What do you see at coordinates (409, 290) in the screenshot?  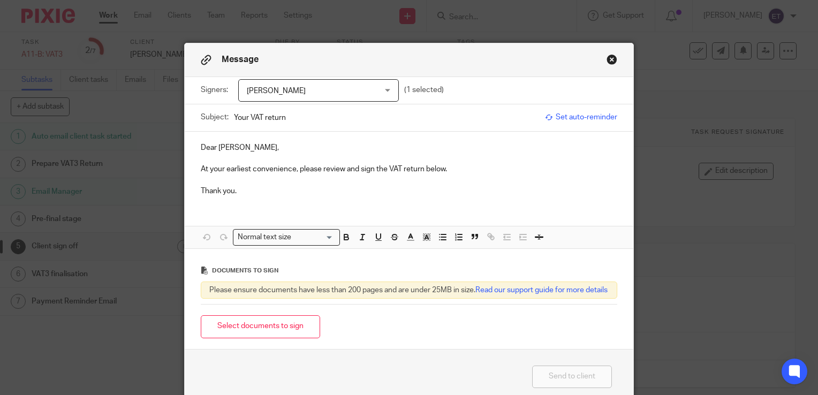 I see `div: Please ensure documents have less than 200 pages and are under 25MB in size.` at bounding box center [409, 290].